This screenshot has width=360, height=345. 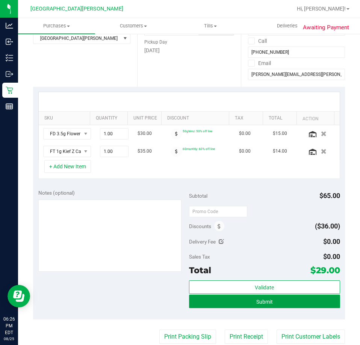 I want to click on a: Tax, so click(x=247, y=118).